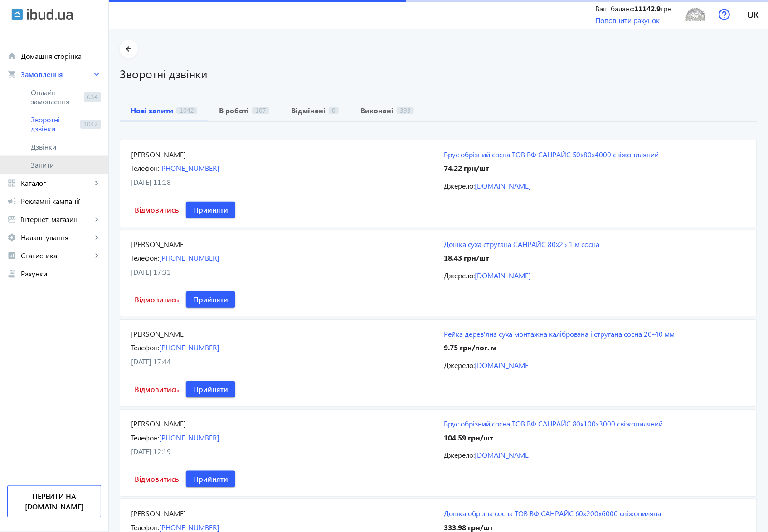 The width and height of the screenshot is (768, 532). I want to click on span: 0, so click(334, 111).